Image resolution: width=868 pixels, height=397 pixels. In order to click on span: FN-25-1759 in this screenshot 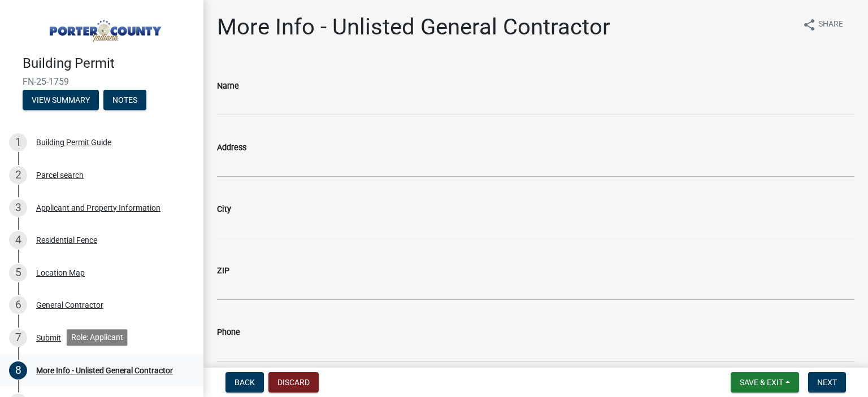, I will do `click(102, 81)`.